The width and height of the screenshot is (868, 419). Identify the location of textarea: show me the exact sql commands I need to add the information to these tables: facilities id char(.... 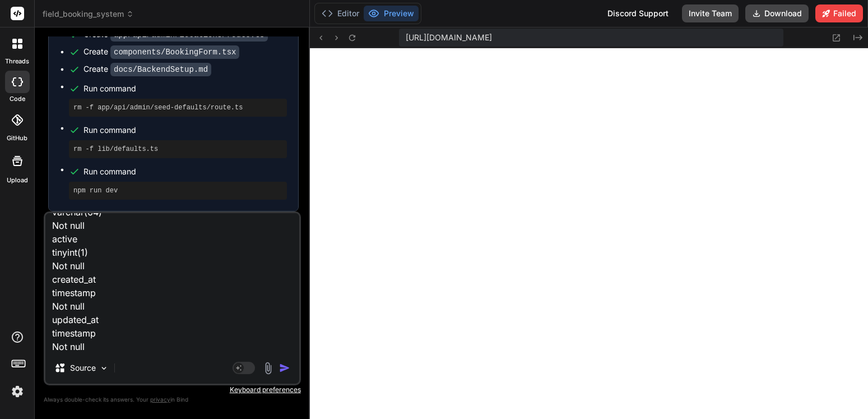
(172, 282).